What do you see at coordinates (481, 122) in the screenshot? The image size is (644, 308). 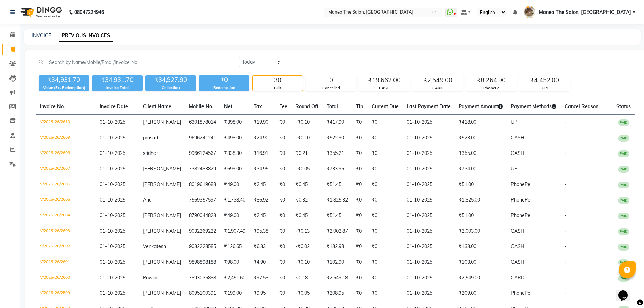 I see `td: ₹418.00` at bounding box center [481, 122].